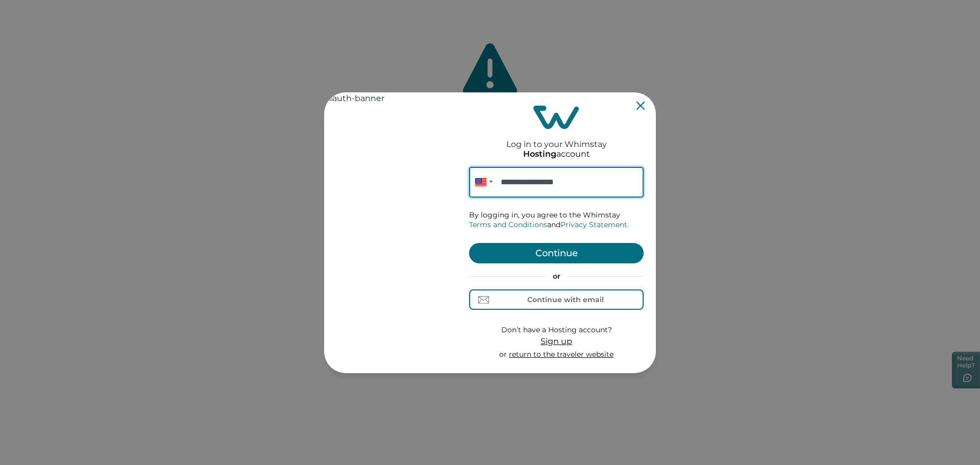 This screenshot has width=980, height=465. What do you see at coordinates (483, 182) in the screenshot?
I see `div: United States: + 1` at bounding box center [483, 182].